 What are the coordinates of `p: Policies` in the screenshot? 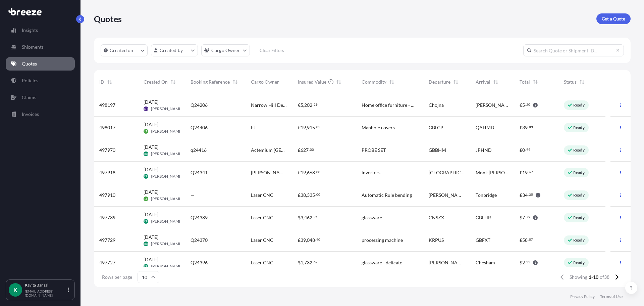 It's located at (30, 81).